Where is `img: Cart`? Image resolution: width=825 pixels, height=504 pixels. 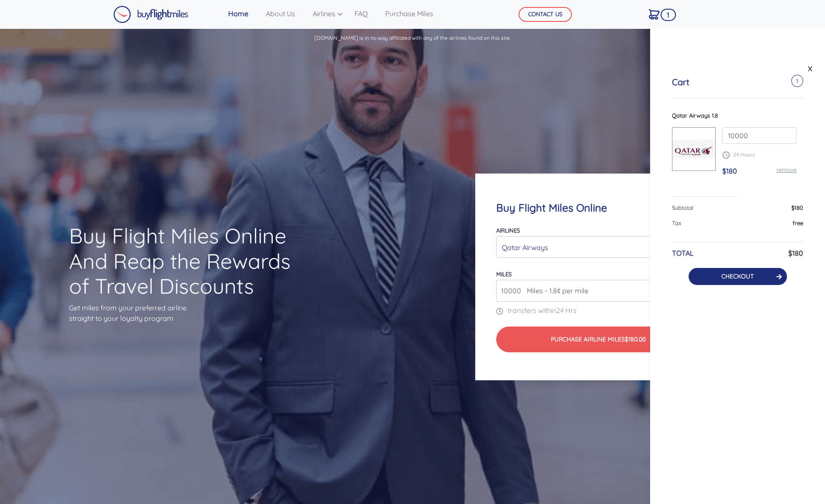 img: Cart is located at coordinates (654, 15).